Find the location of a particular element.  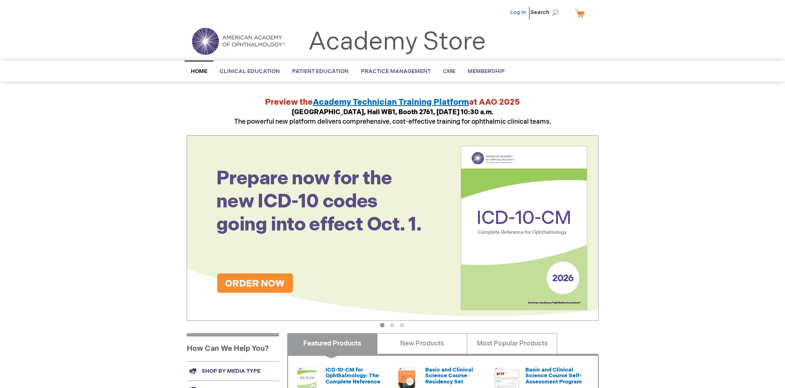

span: Clinical Education is located at coordinates (250, 71).